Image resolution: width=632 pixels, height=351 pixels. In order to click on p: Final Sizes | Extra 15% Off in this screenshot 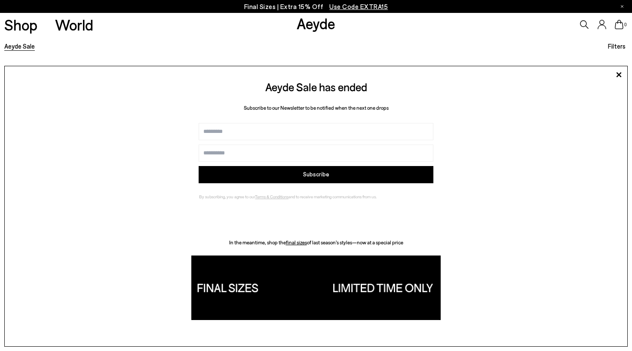, I will do `click(316, 6)`.